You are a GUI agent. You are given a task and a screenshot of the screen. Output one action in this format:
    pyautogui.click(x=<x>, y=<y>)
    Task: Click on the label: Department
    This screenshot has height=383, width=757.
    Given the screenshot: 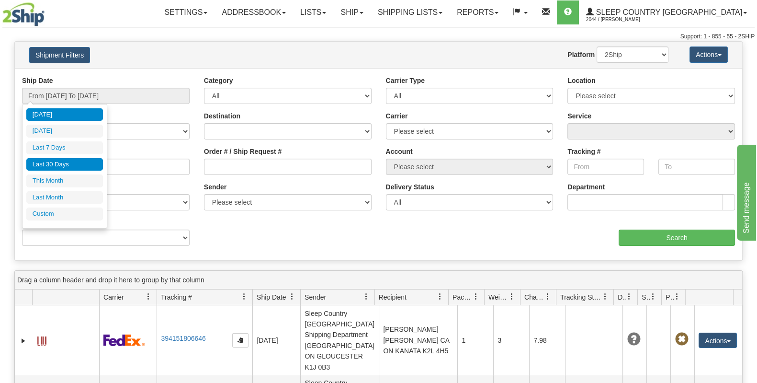 What is the action you would take?
    pyautogui.click(x=586, y=187)
    